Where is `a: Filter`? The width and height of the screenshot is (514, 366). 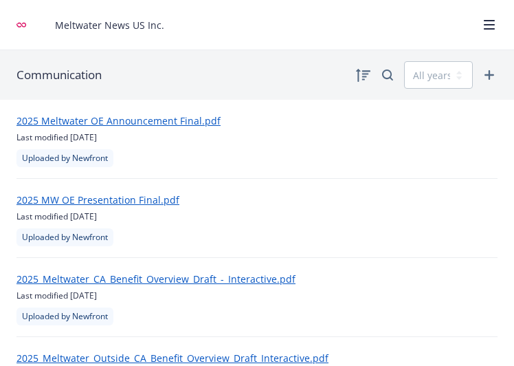 a: Filter is located at coordinates (363, 75).